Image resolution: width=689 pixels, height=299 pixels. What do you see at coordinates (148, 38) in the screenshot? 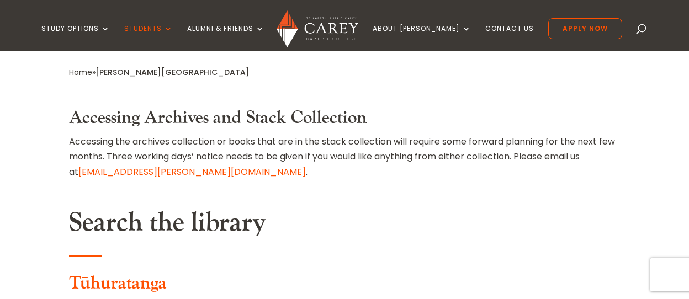
I see `a: Students` at bounding box center [148, 38].